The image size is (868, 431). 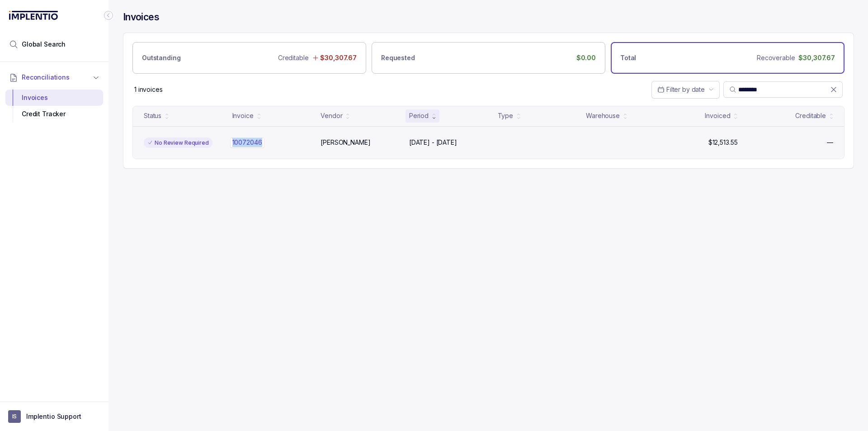 What do you see at coordinates (148, 90) in the screenshot?
I see `div: Remaining page entries` at bounding box center [148, 90].